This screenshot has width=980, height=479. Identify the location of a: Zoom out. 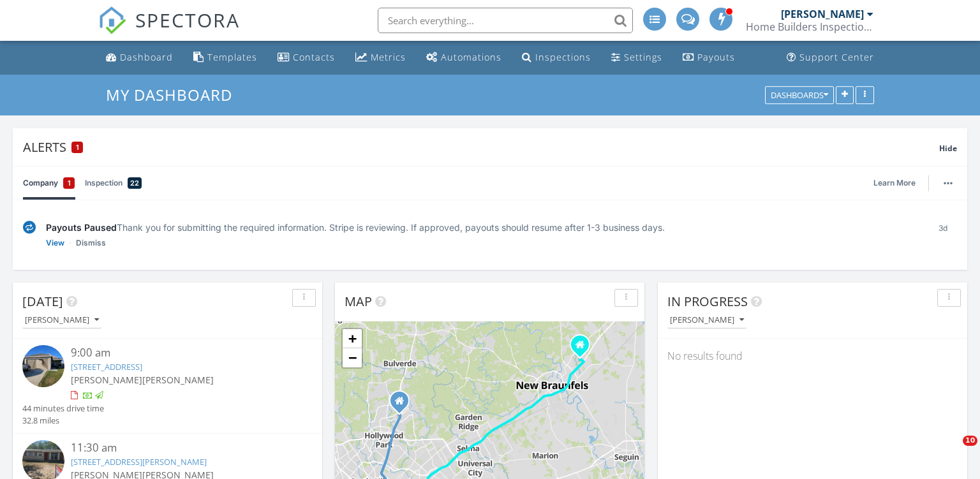
(352, 358).